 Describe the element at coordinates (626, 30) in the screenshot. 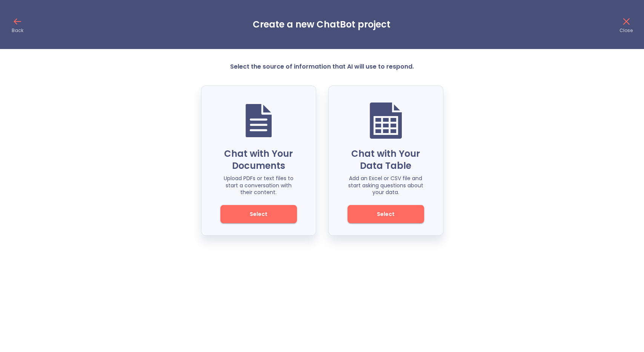

I see `p: Close` at that location.